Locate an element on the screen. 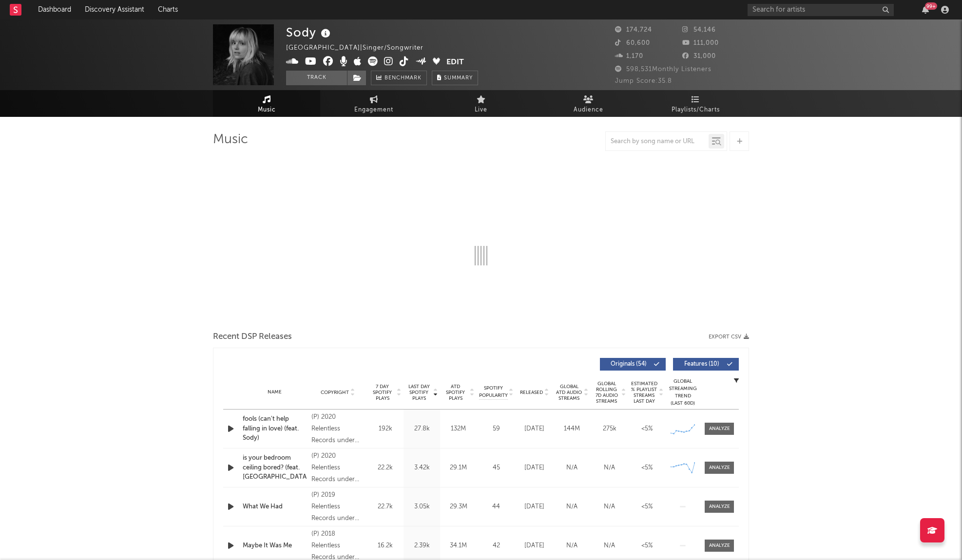 The image size is (962, 560). div: Global Streaming Trend (Last 60D) is located at coordinates (683, 392).